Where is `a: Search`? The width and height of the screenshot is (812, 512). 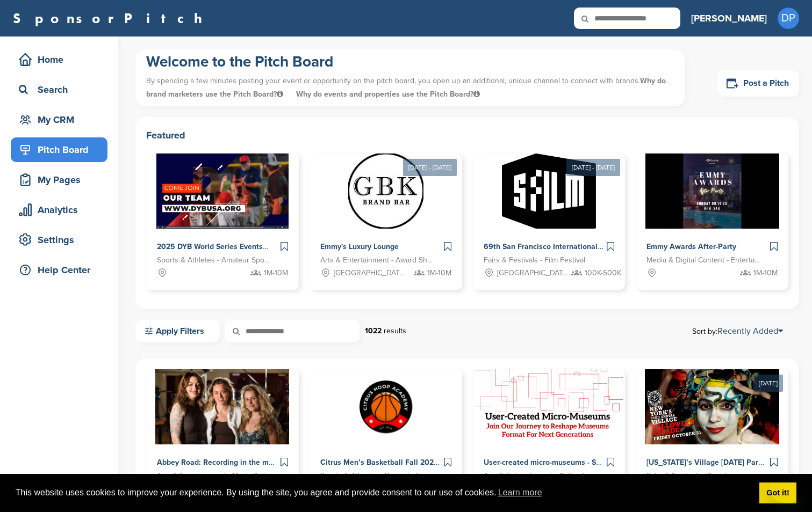
a: Search is located at coordinates (59, 90).